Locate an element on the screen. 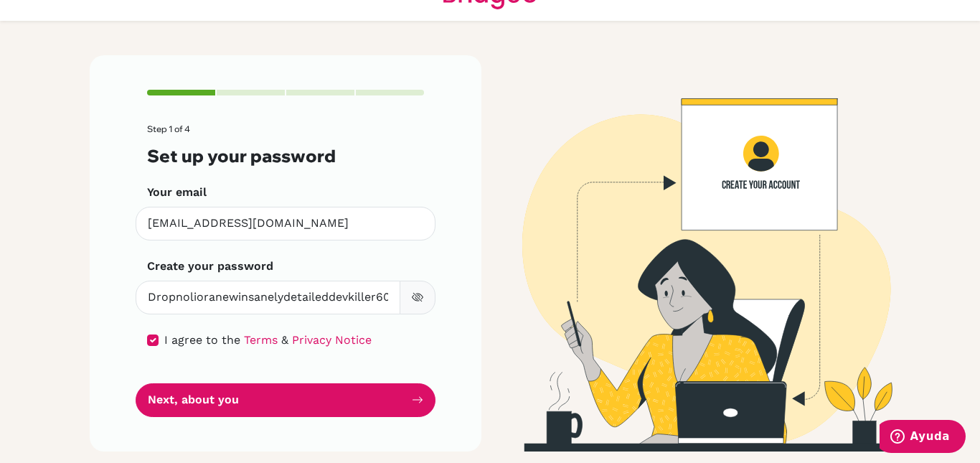  span: Ayuda is located at coordinates (50, 17).